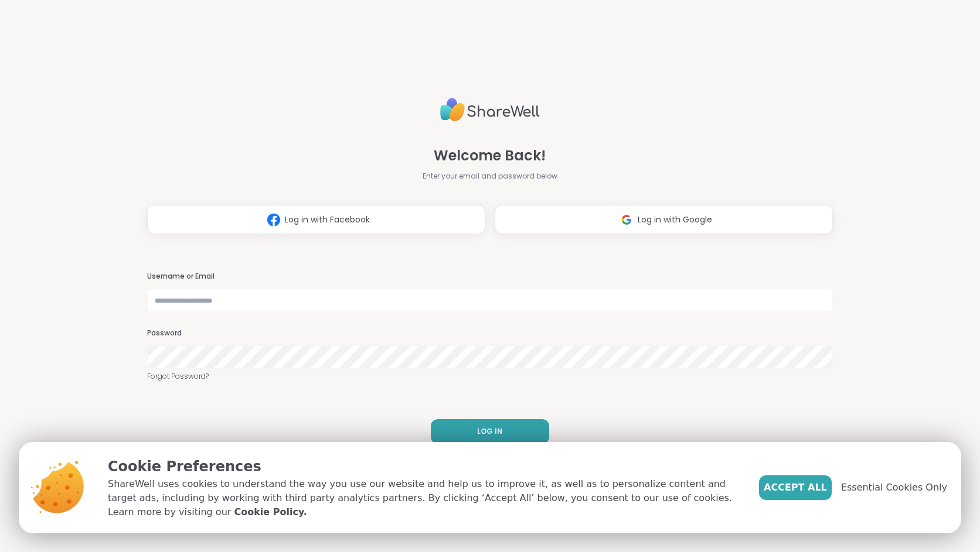  I want to click on button: Log in with Google, so click(664, 219).